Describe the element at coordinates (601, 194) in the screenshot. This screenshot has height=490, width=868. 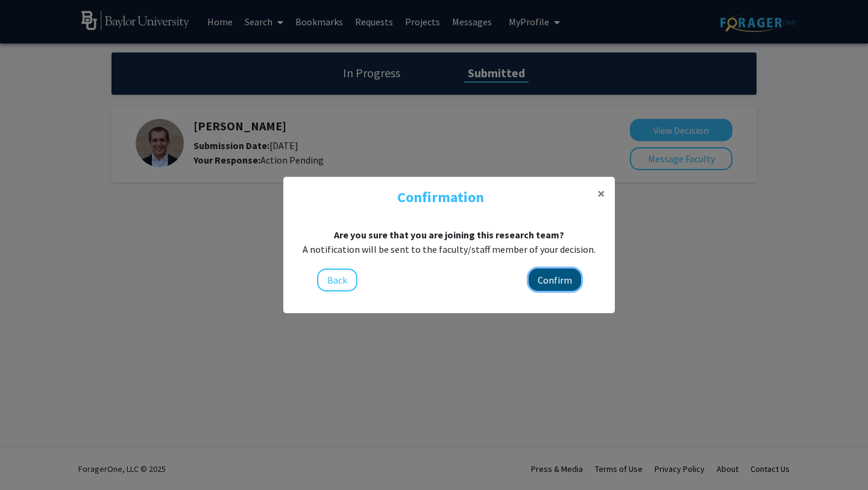
I see `button: Close` at that location.